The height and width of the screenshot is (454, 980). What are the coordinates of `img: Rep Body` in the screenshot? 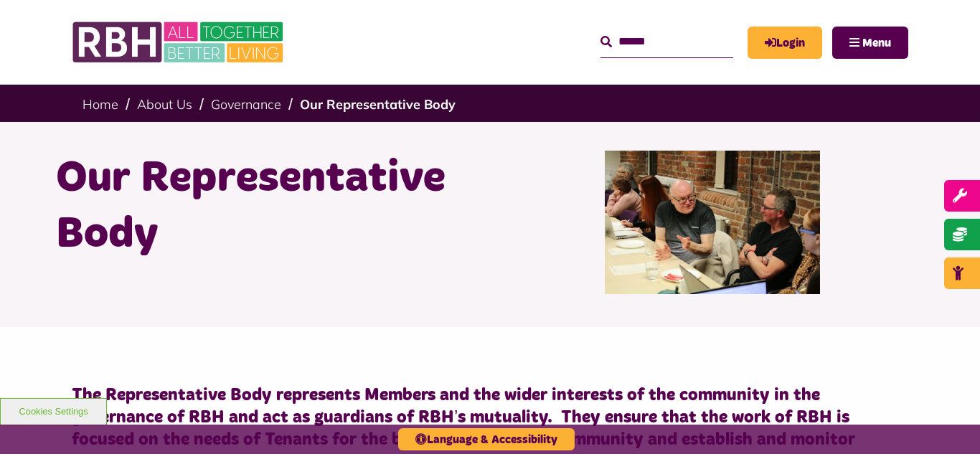 It's located at (712, 223).